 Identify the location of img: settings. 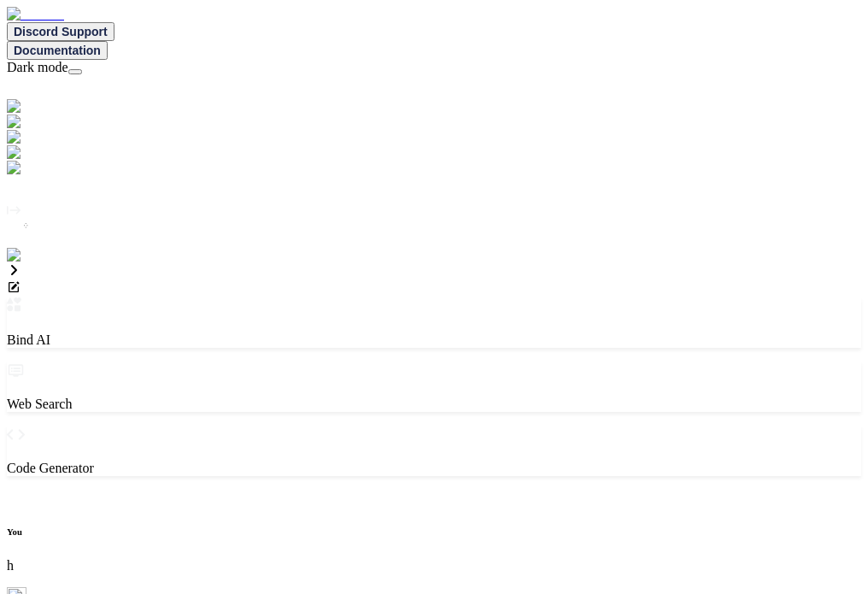
(34, 255).